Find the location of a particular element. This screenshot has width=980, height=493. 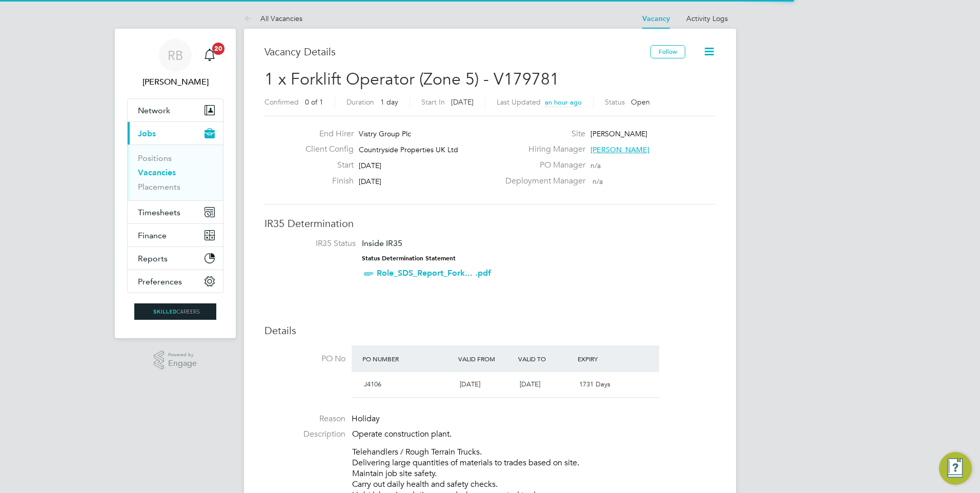

button: Network is located at coordinates (175, 110).